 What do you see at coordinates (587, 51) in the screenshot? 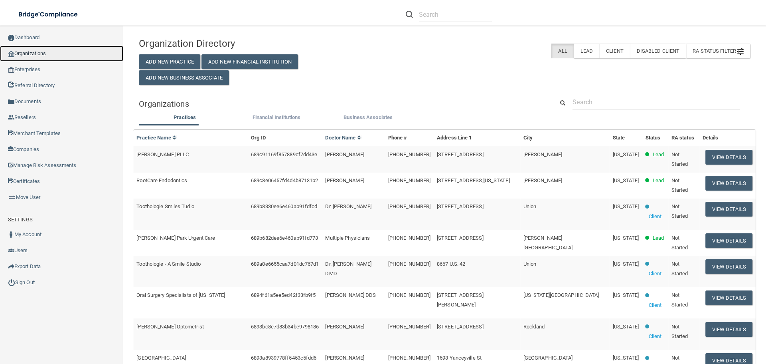
I see `label: Lead` at bounding box center [587, 51].